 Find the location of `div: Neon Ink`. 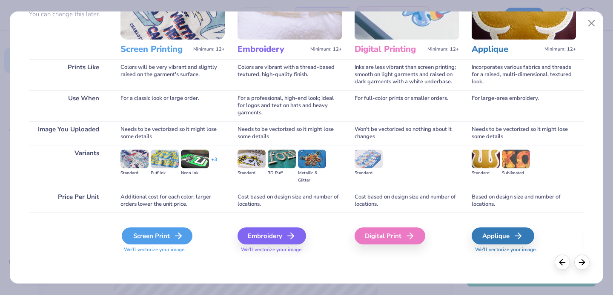

div: Neon Ink is located at coordinates (195, 173).